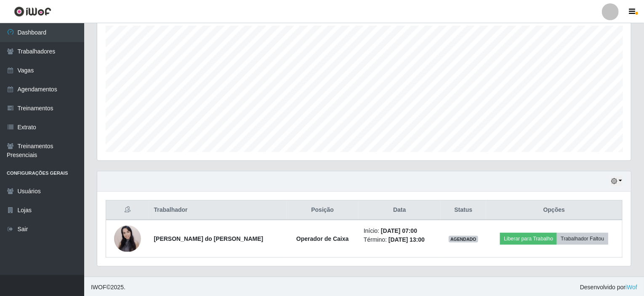 This screenshot has width=644, height=296. I want to click on span: Desenvolvido por, so click(609, 287).